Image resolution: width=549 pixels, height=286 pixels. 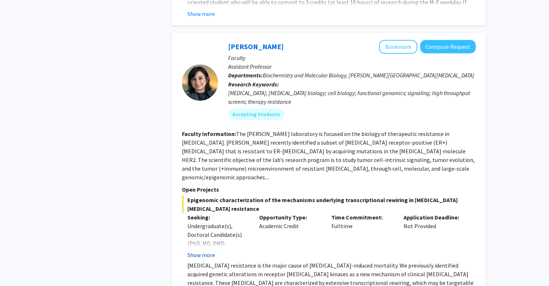 I want to click on p: Application Deadline:, so click(x=434, y=217).